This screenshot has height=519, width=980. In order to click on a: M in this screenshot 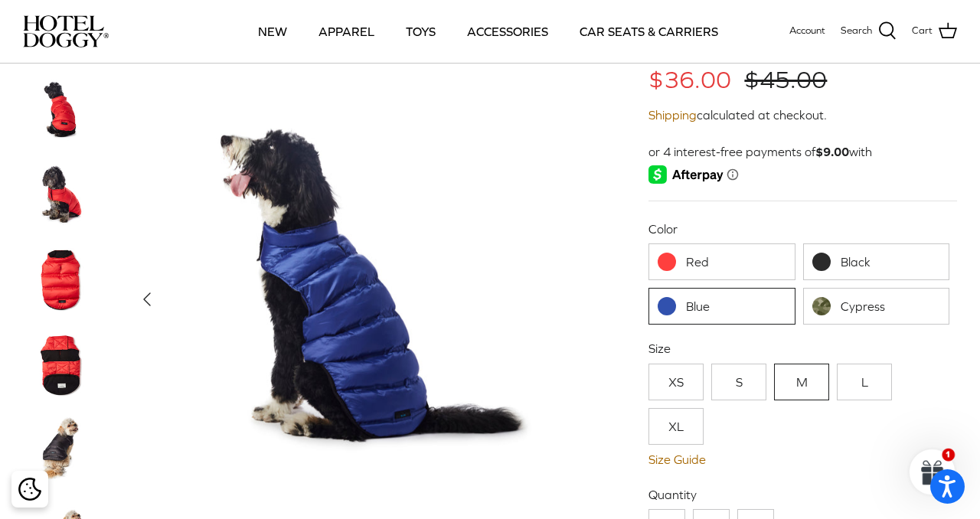, I will do `click(802, 382)`.